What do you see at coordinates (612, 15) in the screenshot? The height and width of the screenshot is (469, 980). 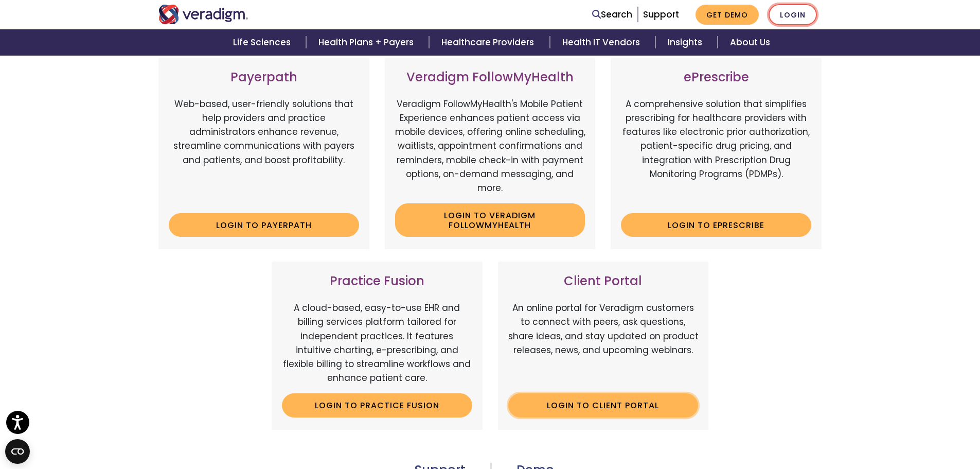 I see `a: Search` at bounding box center [612, 15].